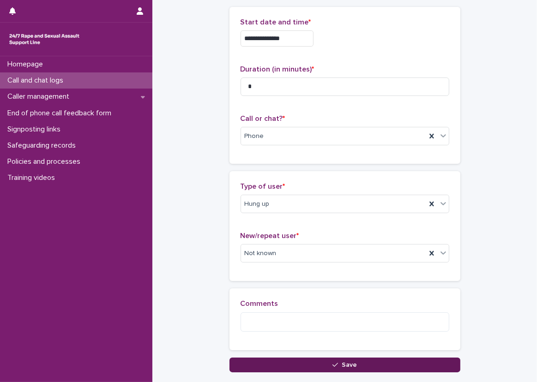  What do you see at coordinates (46, 162) in the screenshot?
I see `p: Policies and processes` at bounding box center [46, 162].